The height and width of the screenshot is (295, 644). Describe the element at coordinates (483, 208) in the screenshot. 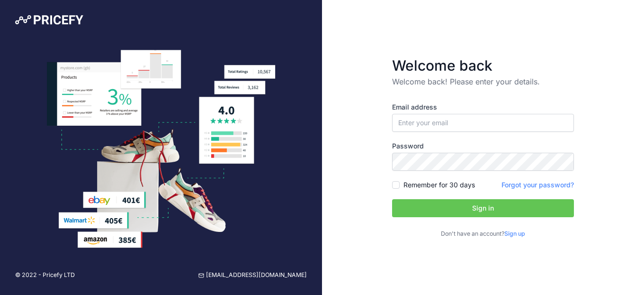

I see `button: Sign in` at that location.